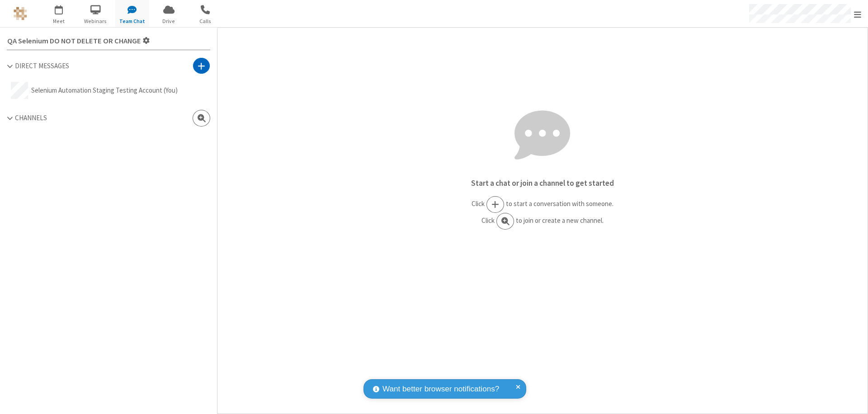 The height and width of the screenshot is (414, 868). Describe the element at coordinates (543, 213) in the screenshot. I see `p: Click to start a conversation with someone. Click to join or create a new channel.` at that location.